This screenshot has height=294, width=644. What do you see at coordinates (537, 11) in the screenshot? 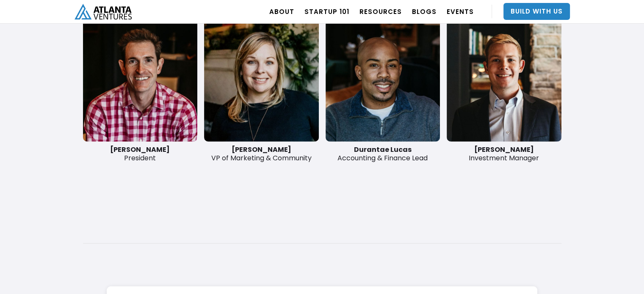
I see `a: Build With Us` at bounding box center [537, 11].